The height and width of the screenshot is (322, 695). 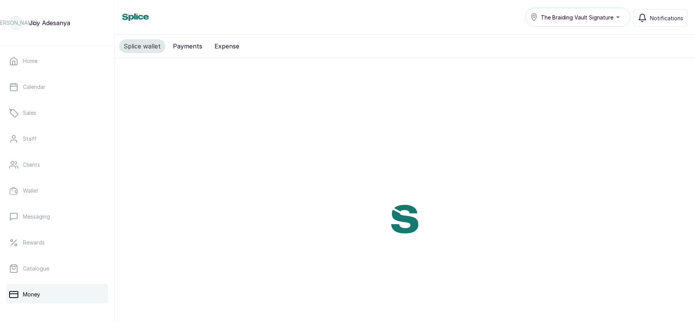 What do you see at coordinates (34, 87) in the screenshot?
I see `p: Calendar` at bounding box center [34, 87].